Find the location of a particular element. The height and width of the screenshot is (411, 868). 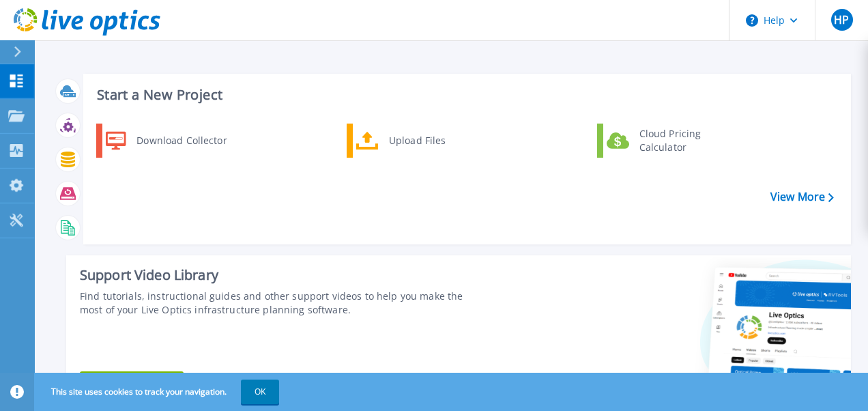

a: Cloud Pricing Calculator is located at coordinates (667, 140).